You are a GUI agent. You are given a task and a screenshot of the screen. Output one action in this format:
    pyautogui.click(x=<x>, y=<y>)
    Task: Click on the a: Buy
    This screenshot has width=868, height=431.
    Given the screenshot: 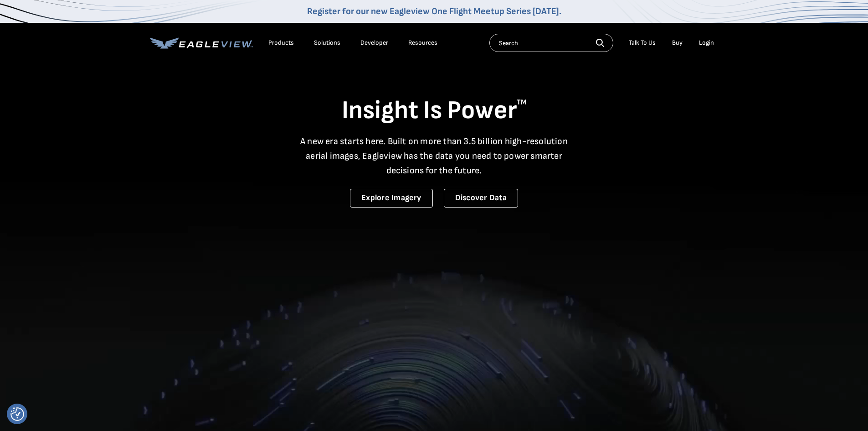 What is the action you would take?
    pyautogui.click(x=678, y=43)
    